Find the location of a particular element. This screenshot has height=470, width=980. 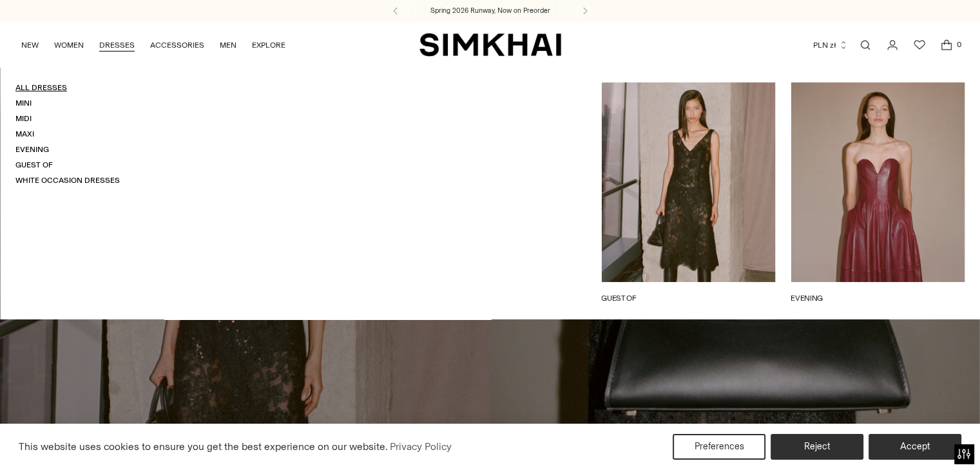

a: Open cart modal is located at coordinates (946, 45).